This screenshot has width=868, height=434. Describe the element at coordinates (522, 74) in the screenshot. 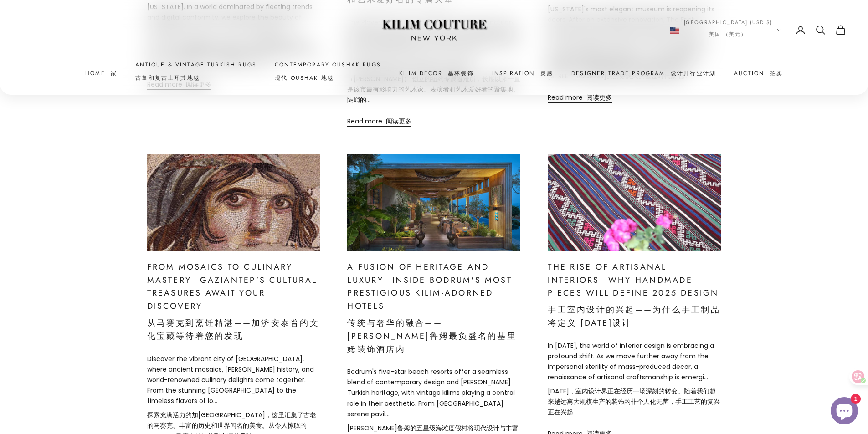

I see `a: Inspiration 灵感` at that location.